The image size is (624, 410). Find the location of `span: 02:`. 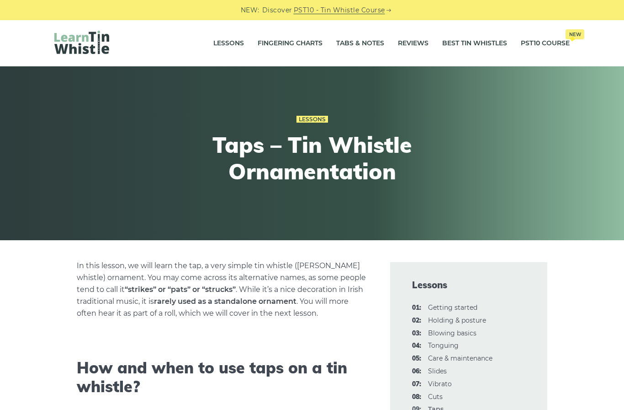

span: 02: is located at coordinates (417, 320).